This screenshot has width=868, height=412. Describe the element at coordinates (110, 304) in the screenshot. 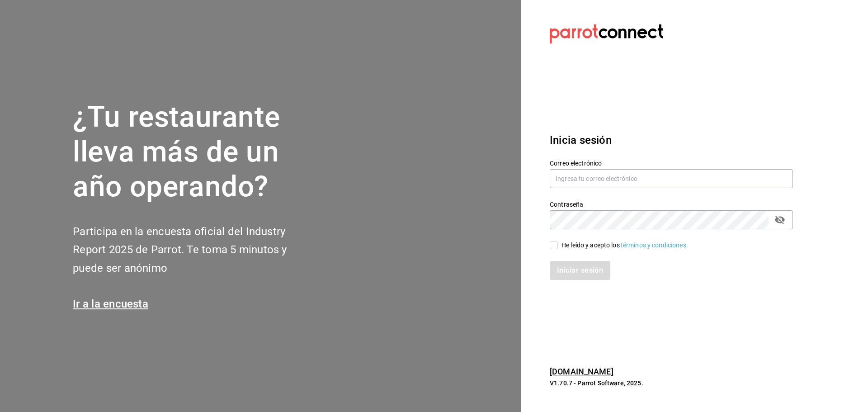

I see `a: Ir a la encuesta` at that location.